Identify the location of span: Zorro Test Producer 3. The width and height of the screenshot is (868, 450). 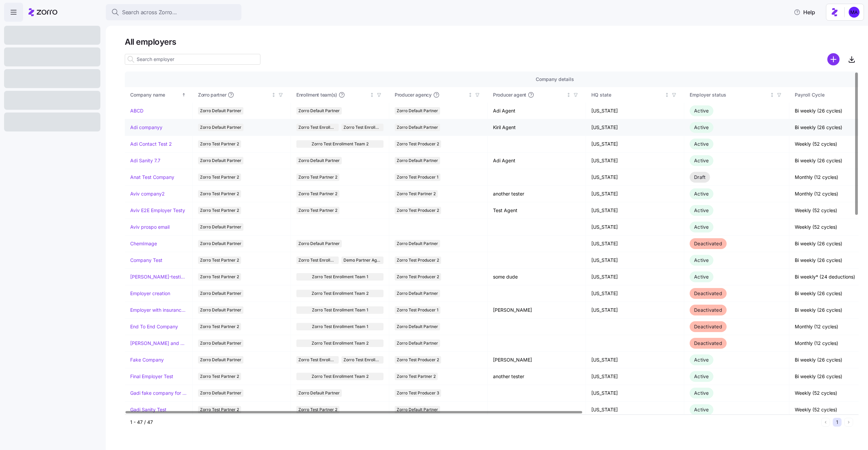
(418, 393).